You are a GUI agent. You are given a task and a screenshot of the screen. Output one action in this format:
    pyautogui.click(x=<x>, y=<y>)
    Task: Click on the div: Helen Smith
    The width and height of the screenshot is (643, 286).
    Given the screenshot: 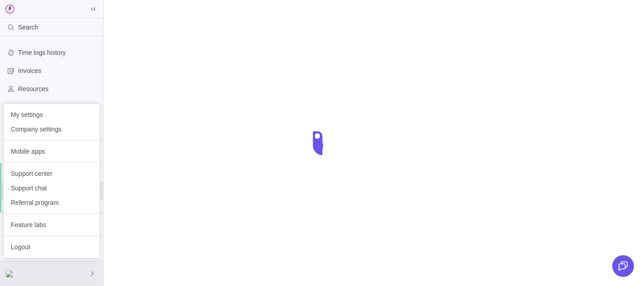 What is the action you would take?
    pyautogui.click(x=11, y=274)
    